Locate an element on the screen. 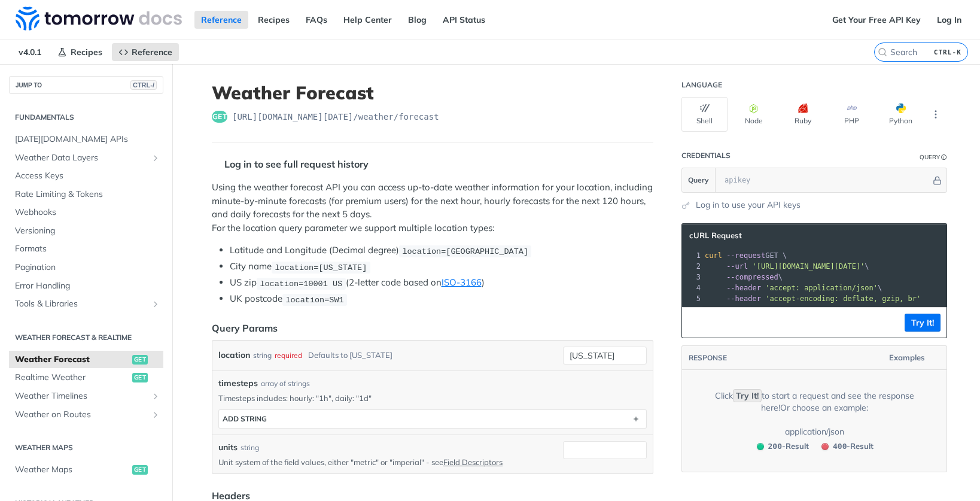  kbd: CTRL-K is located at coordinates (948, 52).